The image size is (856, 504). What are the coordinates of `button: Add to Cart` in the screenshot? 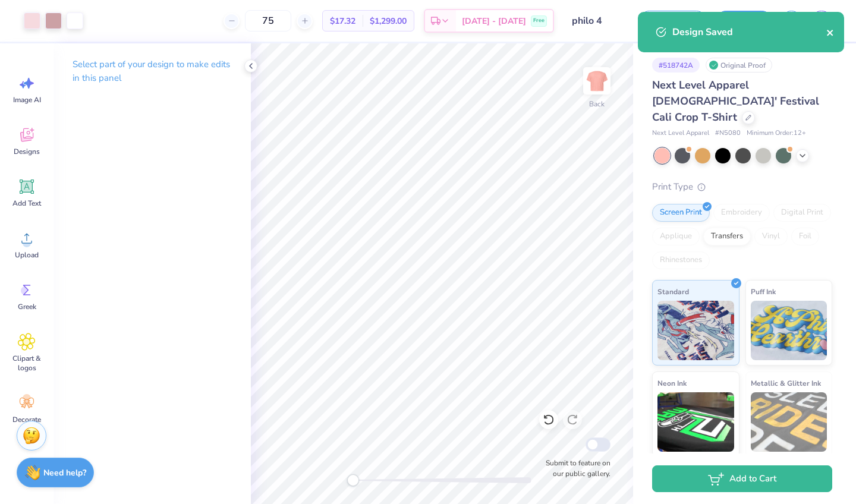 It's located at (742, 478).